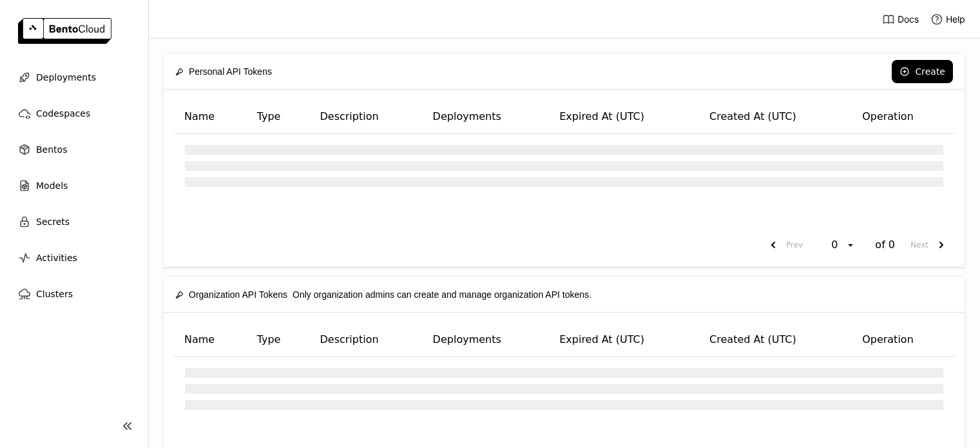 Image resolution: width=980 pixels, height=448 pixels. Describe the element at coordinates (900, 20) in the screenshot. I see `a: Docs` at that location.